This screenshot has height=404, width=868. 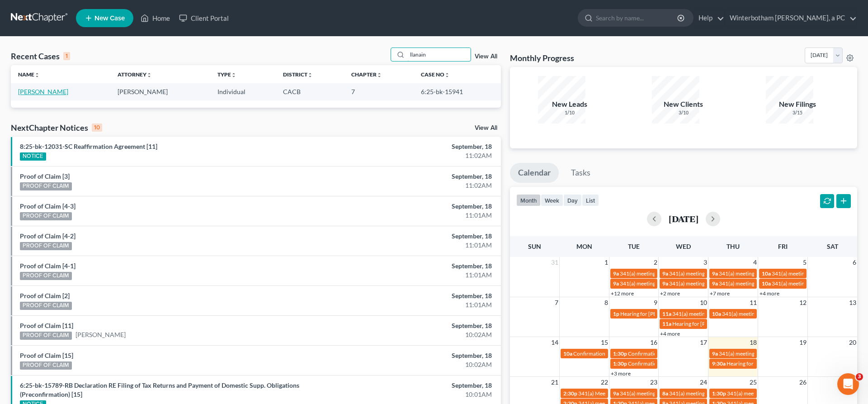 I want to click on span: 11, so click(x=753, y=303).